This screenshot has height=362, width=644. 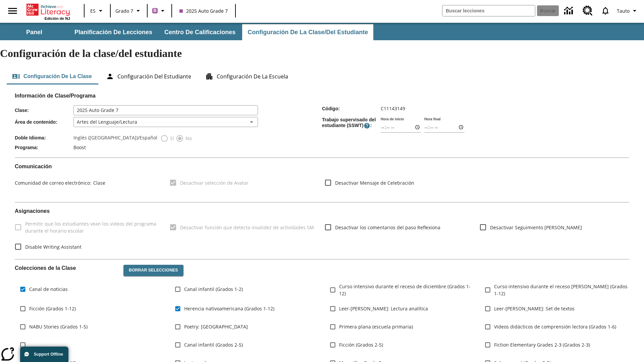 I want to click on button: Configuración de la clase, so click(x=52, y=76).